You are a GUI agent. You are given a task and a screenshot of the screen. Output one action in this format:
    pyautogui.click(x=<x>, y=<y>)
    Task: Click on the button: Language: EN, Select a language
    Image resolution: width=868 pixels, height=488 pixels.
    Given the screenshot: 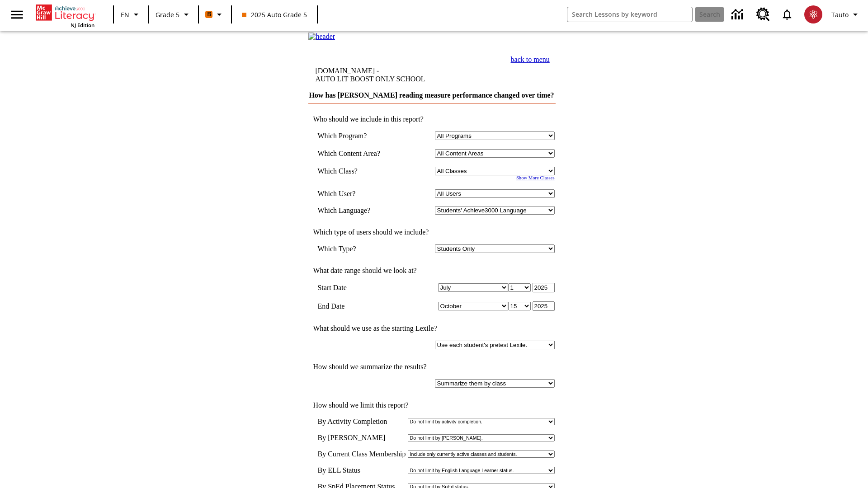 What is the action you would take?
    pyautogui.click(x=131, y=15)
    